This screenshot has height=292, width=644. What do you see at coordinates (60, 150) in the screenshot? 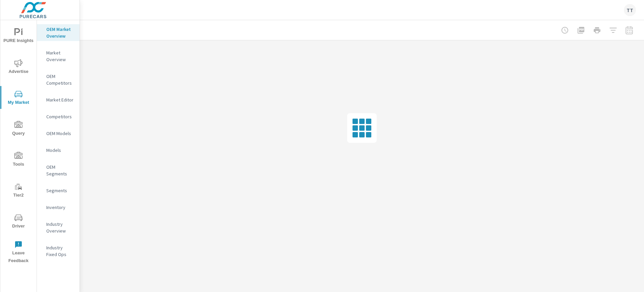
I see `p: Models` at bounding box center [60, 150].